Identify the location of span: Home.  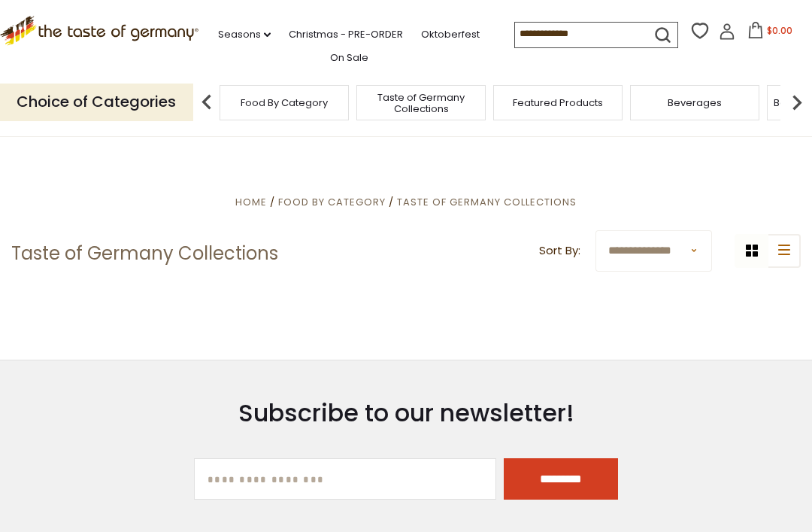
(251, 202).